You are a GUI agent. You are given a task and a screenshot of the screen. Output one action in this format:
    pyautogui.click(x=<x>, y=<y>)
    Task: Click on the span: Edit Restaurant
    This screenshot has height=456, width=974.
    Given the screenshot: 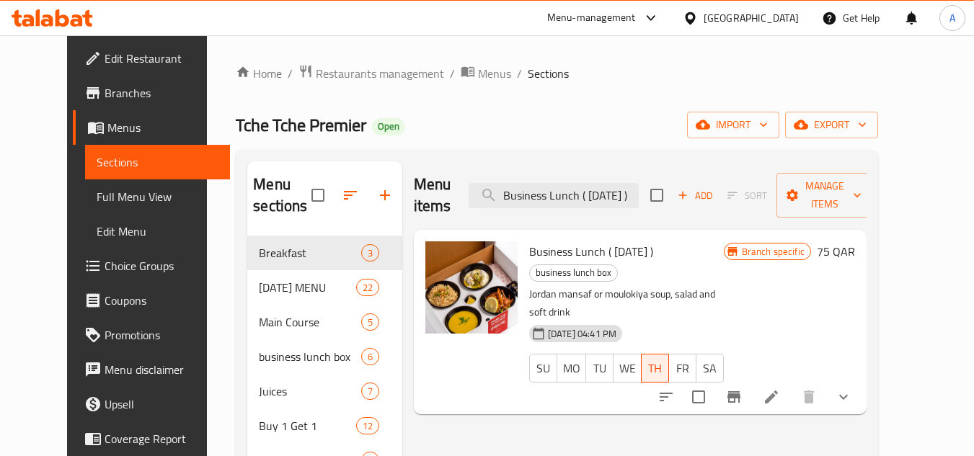 What is the action you would take?
    pyautogui.click(x=162, y=58)
    